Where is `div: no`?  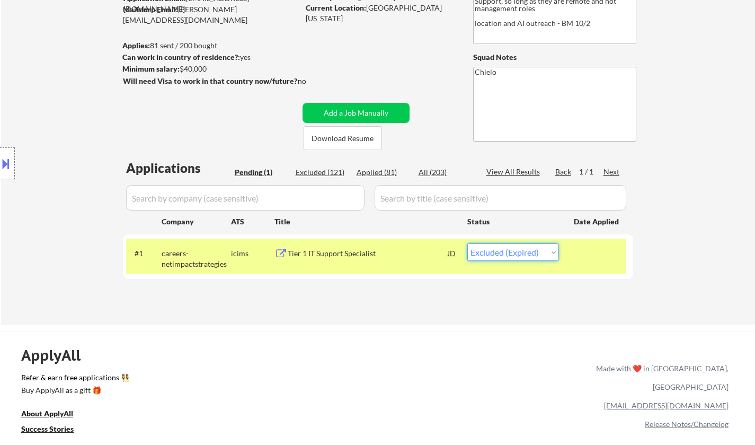
div: no is located at coordinates (313, 81).